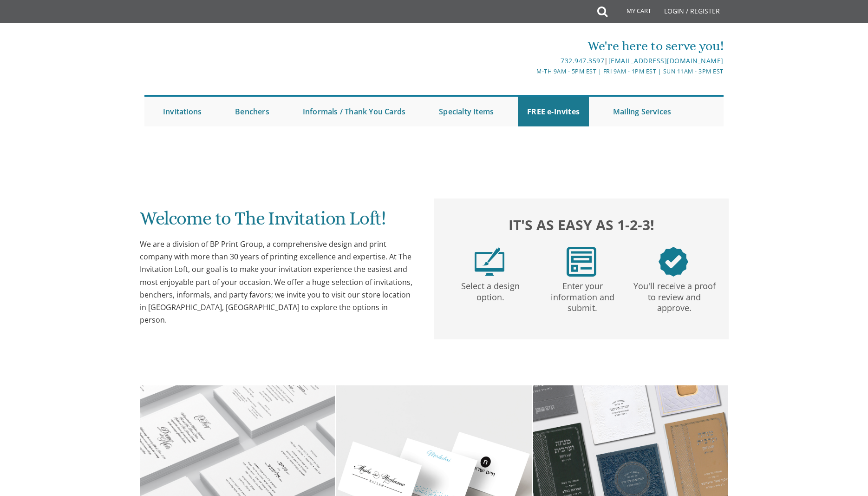 The height and width of the screenshot is (496, 868). I want to click on a: Mailing Services, so click(641, 111).